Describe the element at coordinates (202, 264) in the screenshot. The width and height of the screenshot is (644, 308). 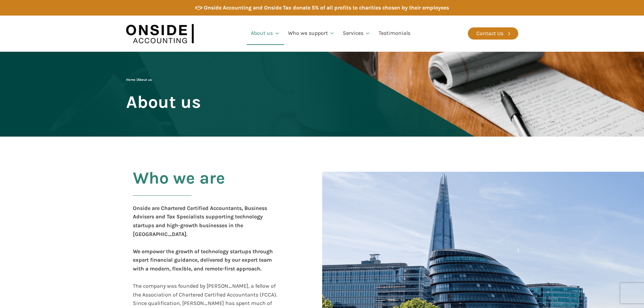
I see `b: , delivered by our expert team with a modern, flexible, and remote-first approach.` at that location.